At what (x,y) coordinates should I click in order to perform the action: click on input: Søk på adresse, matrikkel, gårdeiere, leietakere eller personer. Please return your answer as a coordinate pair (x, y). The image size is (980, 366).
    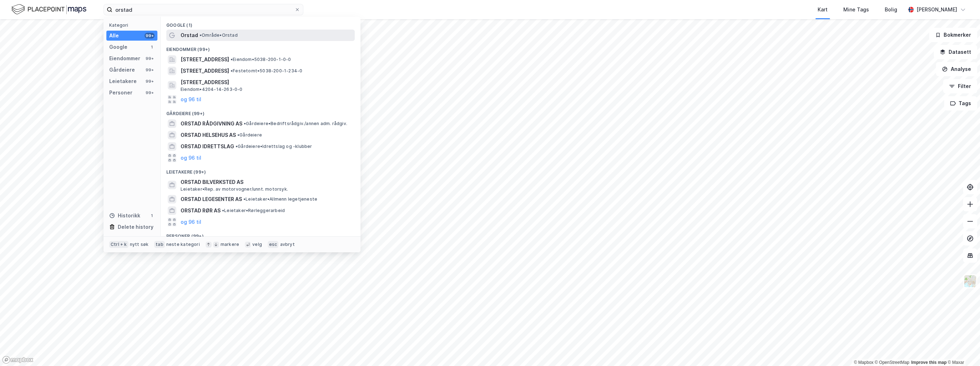
    Looking at the image, I should click on (203, 10).